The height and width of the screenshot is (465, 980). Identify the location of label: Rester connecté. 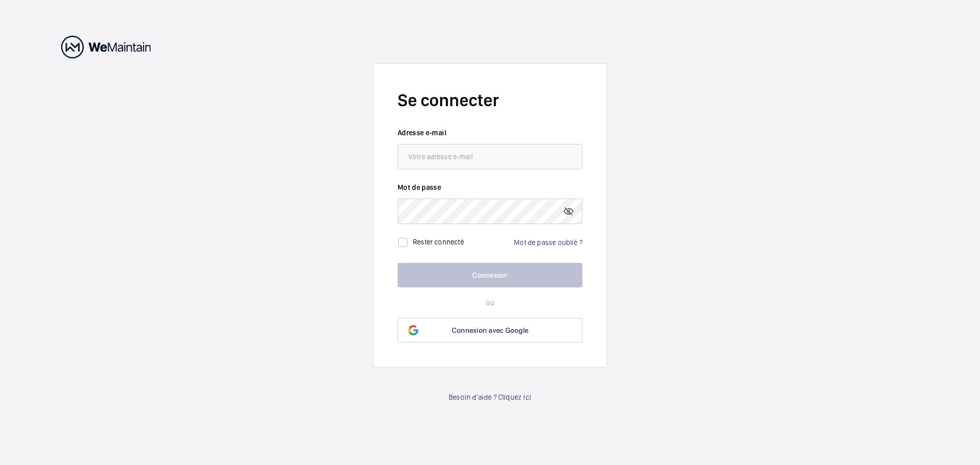
(438, 241).